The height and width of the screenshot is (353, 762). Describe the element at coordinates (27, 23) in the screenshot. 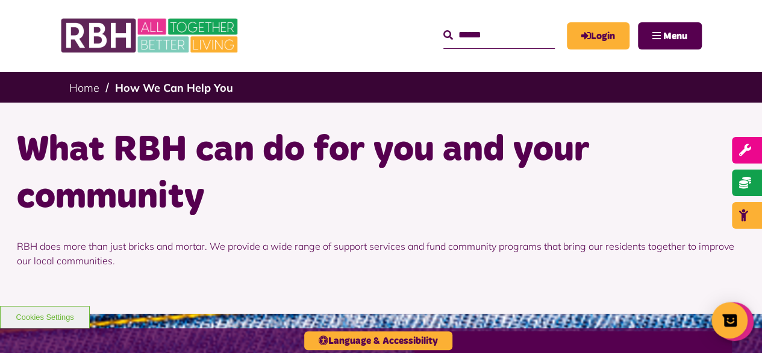

I see `div: Close Web Assistant` at that location.